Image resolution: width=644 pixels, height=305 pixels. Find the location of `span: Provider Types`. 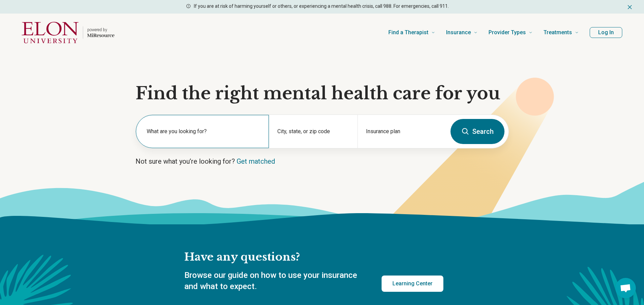

span: Provider Types is located at coordinates (507, 32).